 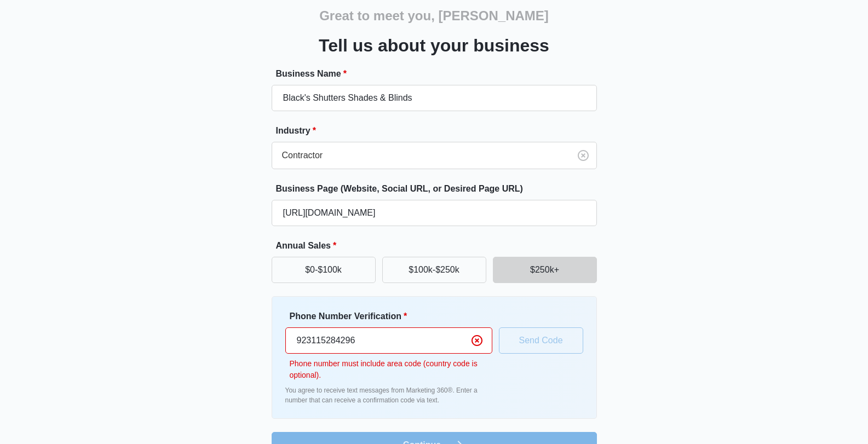 I want to click on input: Ex. +1-555-555-5555, so click(x=389, y=341).